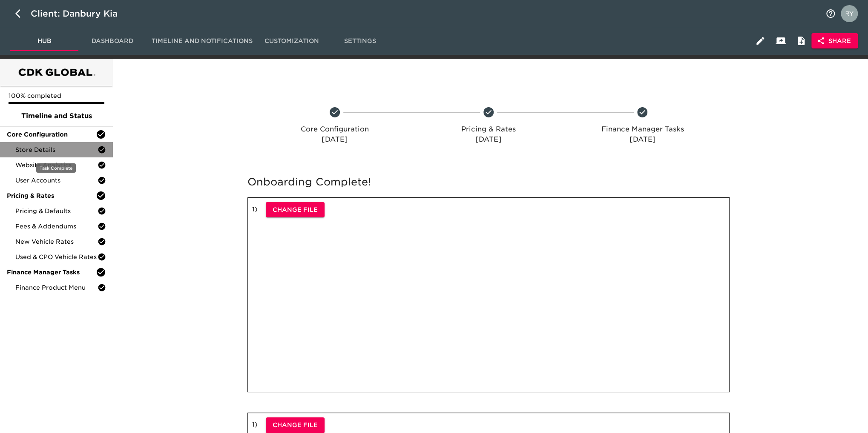 Image resolution: width=868 pixels, height=433 pixels. I want to click on span: Dashboard, so click(112, 41).